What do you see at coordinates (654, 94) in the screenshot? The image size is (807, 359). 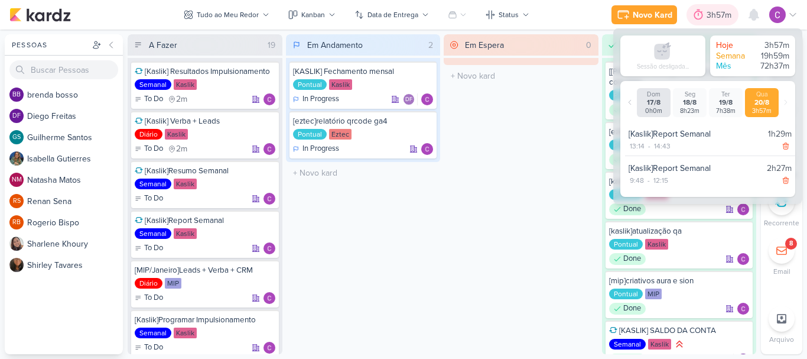 I see `div: Dom` at bounding box center [654, 94].